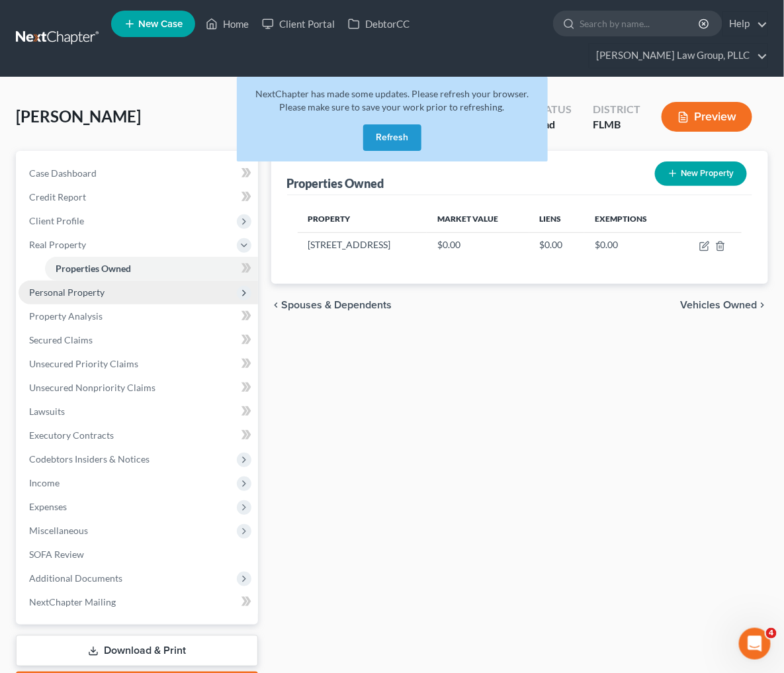  Describe the element at coordinates (76, 578) in the screenshot. I see `span: Additional Documents` at that location.